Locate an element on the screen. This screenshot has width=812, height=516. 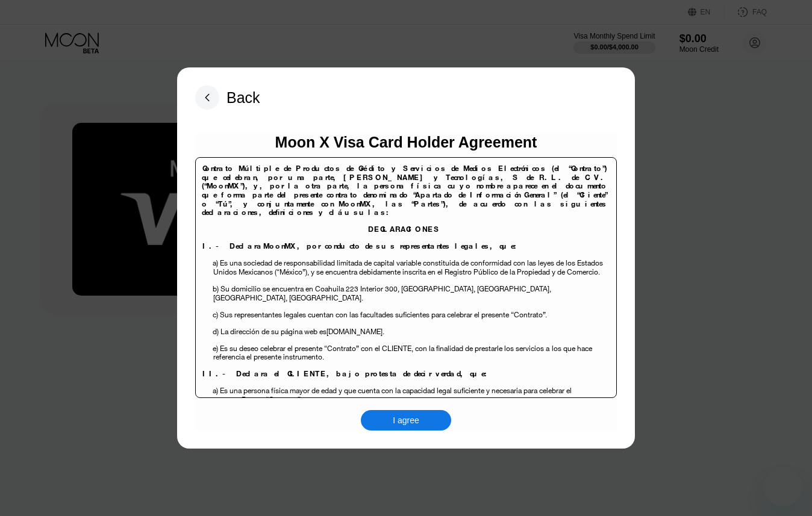
span: ) La dirección de su página web es is located at coordinates (271, 331).